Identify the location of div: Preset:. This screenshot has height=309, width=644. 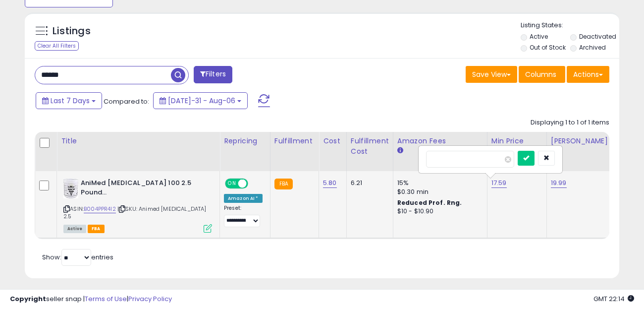
(243, 215).